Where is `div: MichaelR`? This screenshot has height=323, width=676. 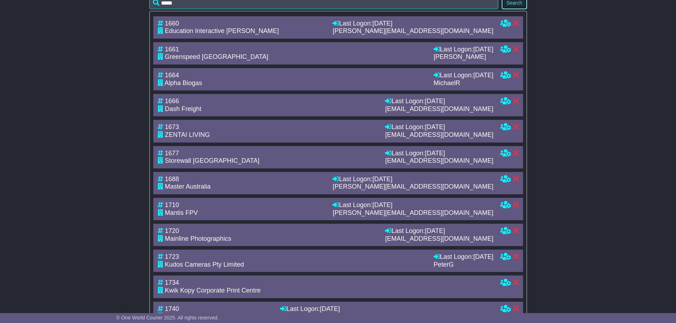 div: MichaelR is located at coordinates (464, 83).